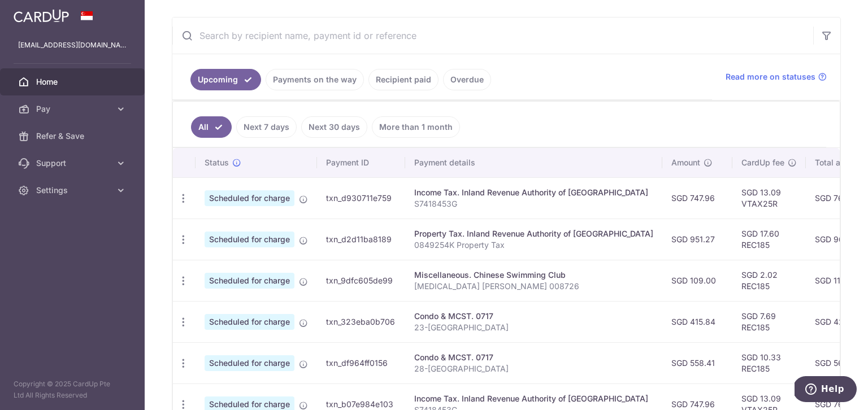  Describe the element at coordinates (697, 197) in the screenshot. I see `td: SGD 747.96` at that location.